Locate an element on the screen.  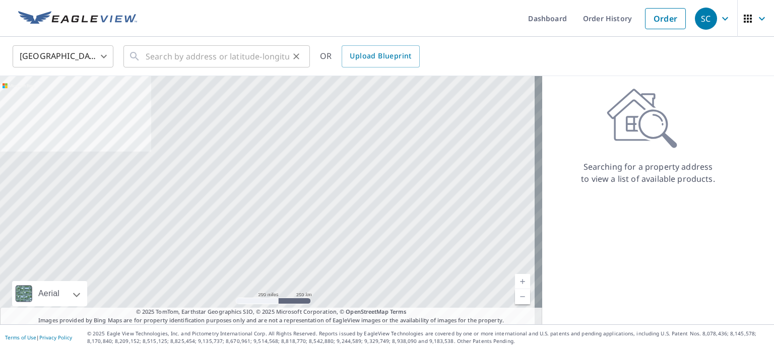
a: Terms of Use is located at coordinates (21, 338).